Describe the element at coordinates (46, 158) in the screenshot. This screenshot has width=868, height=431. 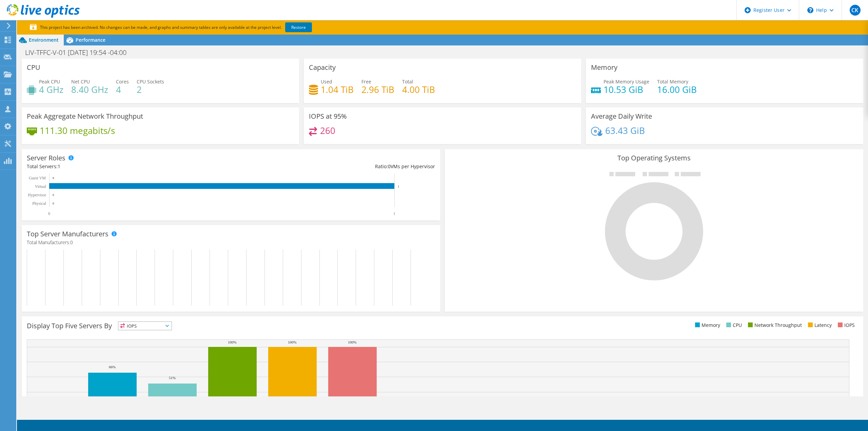
I see `h3: Server Roles` at that location.